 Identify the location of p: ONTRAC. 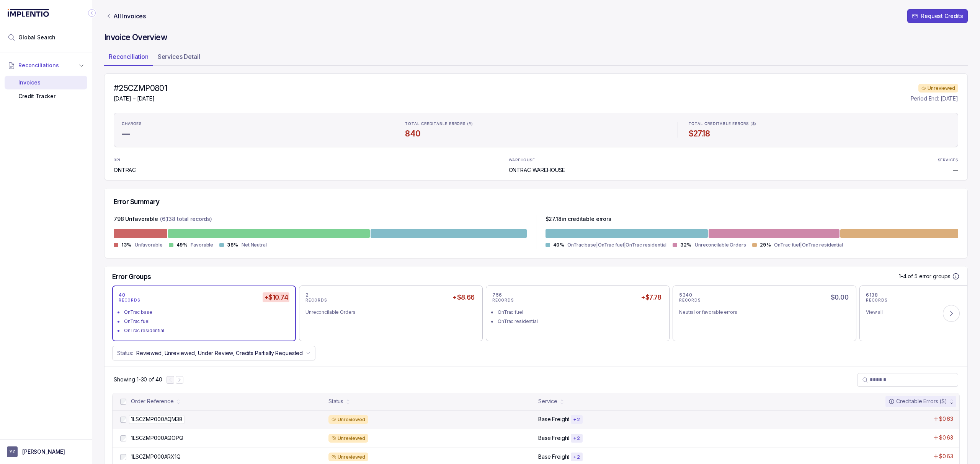
(125, 170).